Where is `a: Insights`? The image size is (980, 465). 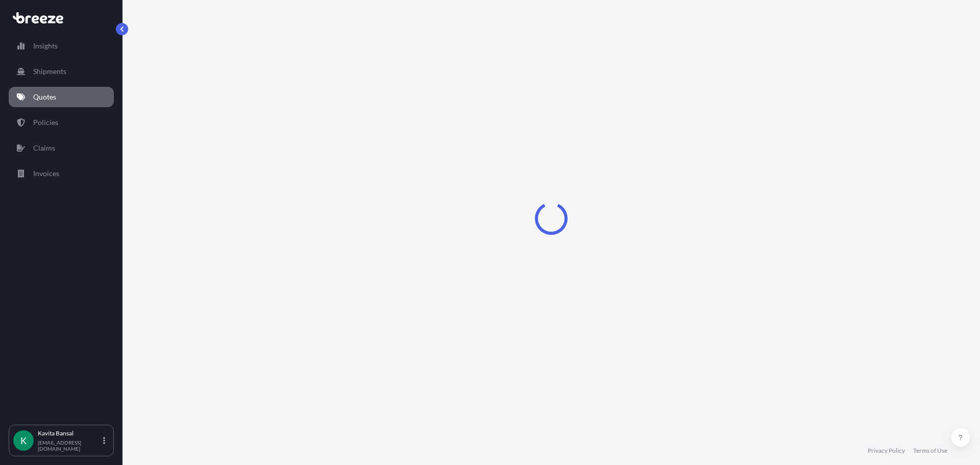
a: Insights is located at coordinates (62, 46).